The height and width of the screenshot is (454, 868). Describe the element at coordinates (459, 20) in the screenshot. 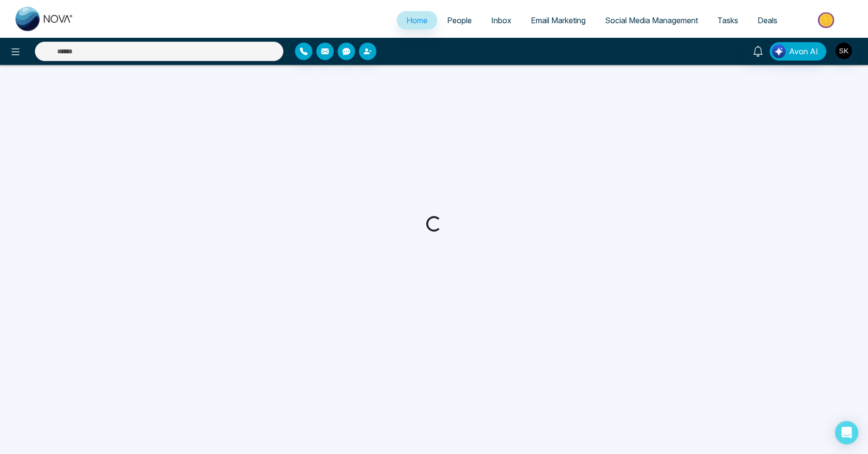

I see `span: People` at that location.